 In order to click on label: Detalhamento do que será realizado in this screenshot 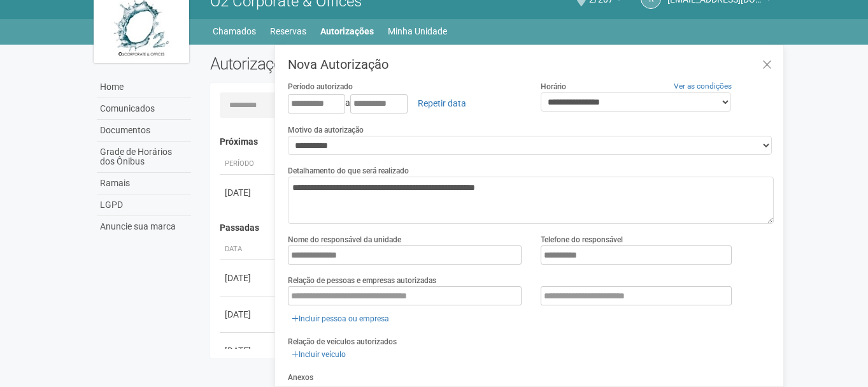, I will do `click(348, 171)`.